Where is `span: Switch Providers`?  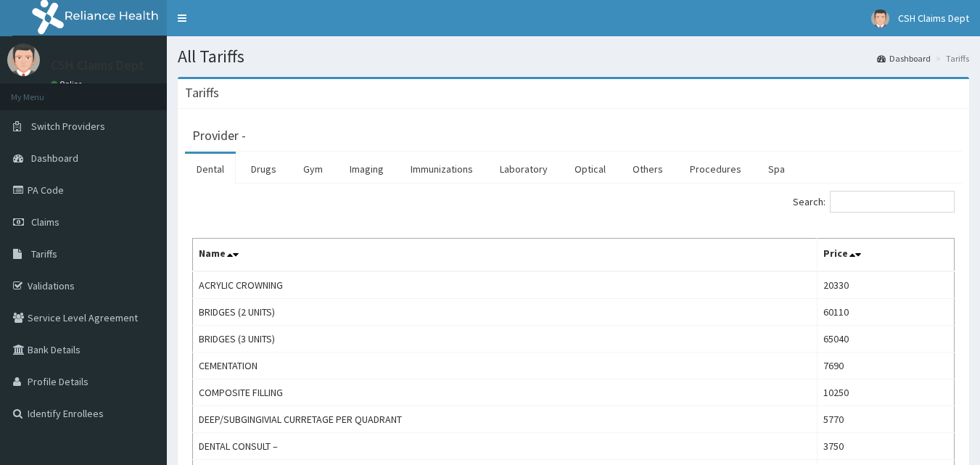 span: Switch Providers is located at coordinates (68, 126).